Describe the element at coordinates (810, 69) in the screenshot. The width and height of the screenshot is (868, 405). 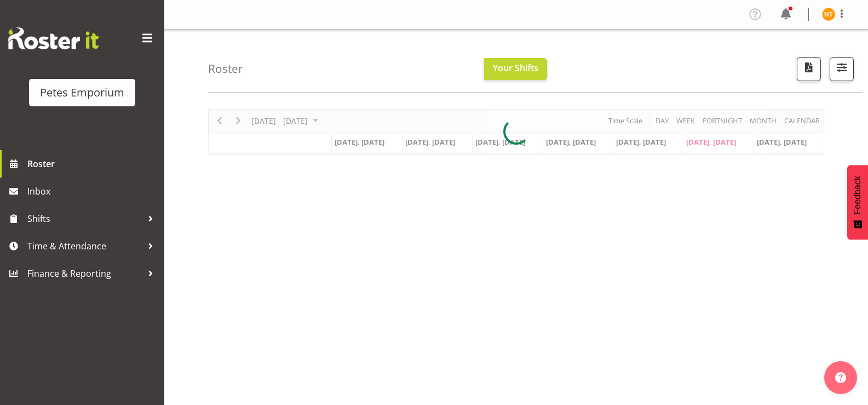
I see `button: Download a PDF of the roster according to the set date range.` at that location.